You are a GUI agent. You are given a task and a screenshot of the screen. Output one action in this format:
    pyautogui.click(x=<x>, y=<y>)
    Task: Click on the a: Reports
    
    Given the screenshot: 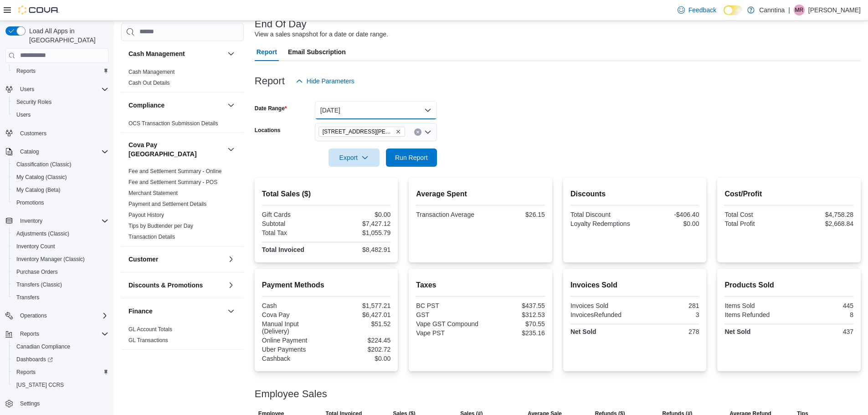 What is the action you would take?
    pyautogui.click(x=26, y=372)
    